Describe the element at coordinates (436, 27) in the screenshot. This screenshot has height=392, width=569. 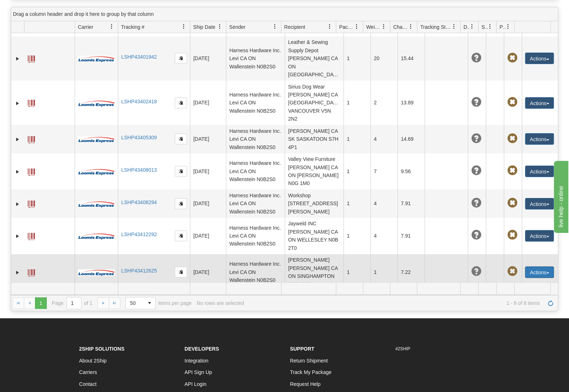
I see `span: Tracking Status` at that location.